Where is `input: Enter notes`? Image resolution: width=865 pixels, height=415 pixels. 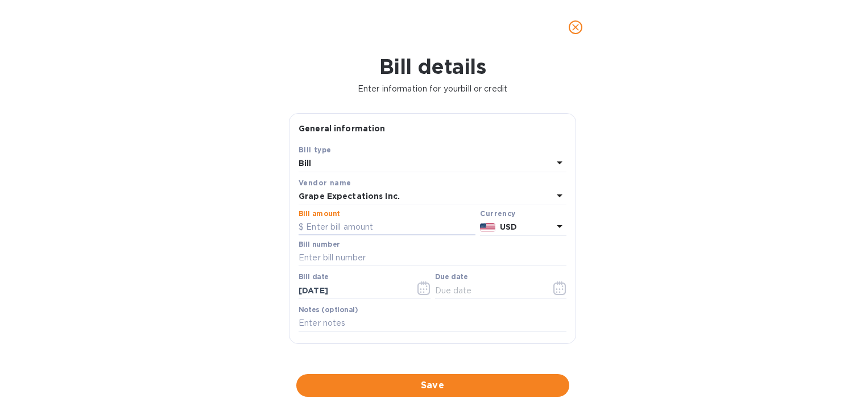 input: Enter notes is located at coordinates (432, 324).